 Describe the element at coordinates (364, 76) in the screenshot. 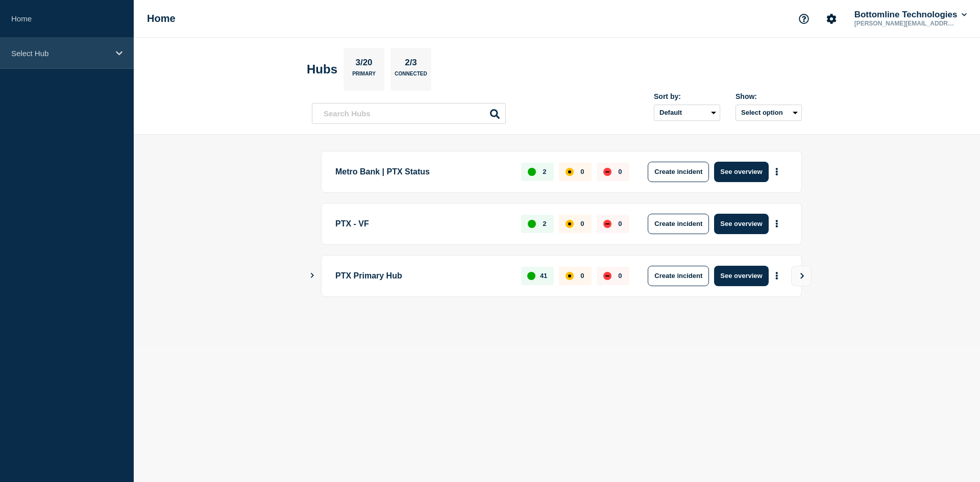

I see `p: Primary` at that location.